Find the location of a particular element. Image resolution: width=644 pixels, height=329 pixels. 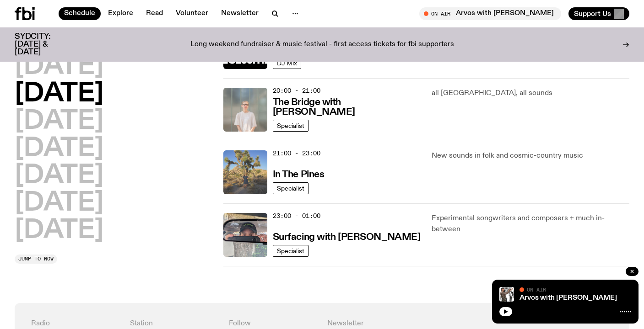

a: DJ Mix is located at coordinates (287, 63).